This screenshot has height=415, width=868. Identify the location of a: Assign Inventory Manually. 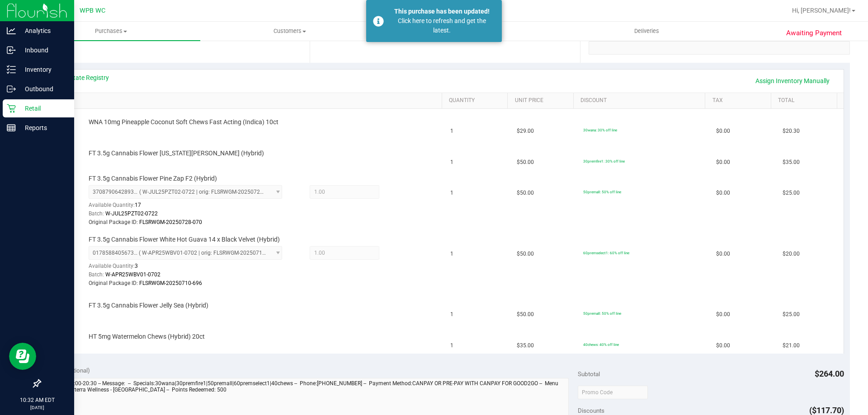
(793, 81).